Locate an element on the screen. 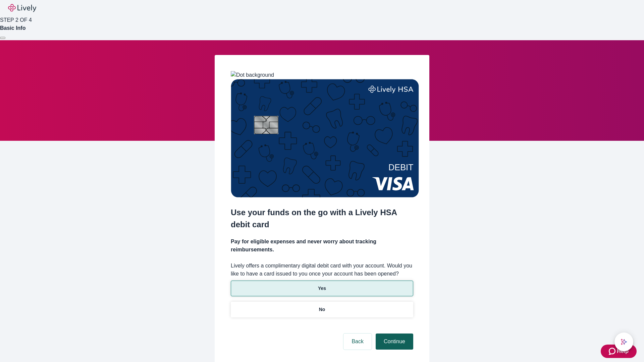 Image resolution: width=644 pixels, height=362 pixels. h4: Pay for eligible expenses and never worry about tracking reimbursements. is located at coordinates (322, 246).